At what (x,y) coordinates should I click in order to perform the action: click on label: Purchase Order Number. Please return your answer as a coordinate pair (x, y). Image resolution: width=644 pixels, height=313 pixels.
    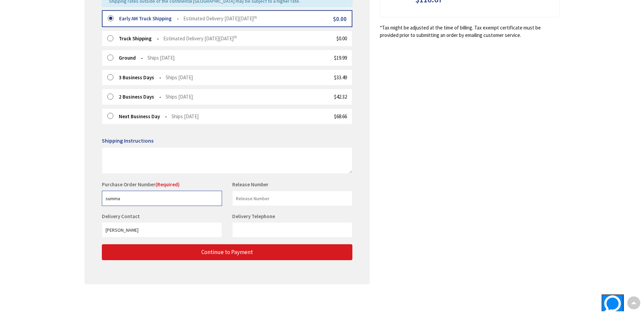
    Looking at the image, I should click on (140, 185).